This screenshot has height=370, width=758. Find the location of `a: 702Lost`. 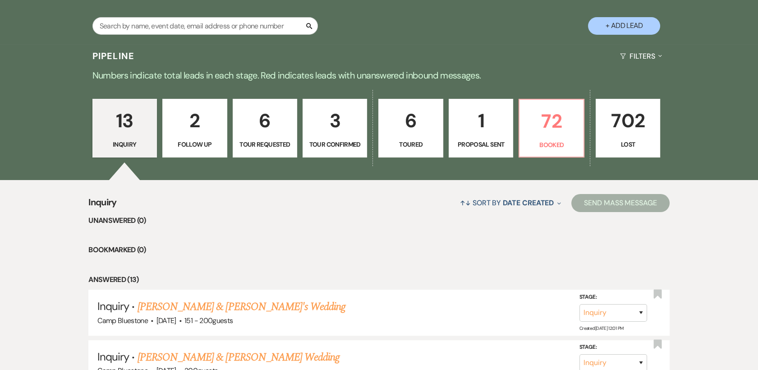

a: 702Lost is located at coordinates (628, 128).